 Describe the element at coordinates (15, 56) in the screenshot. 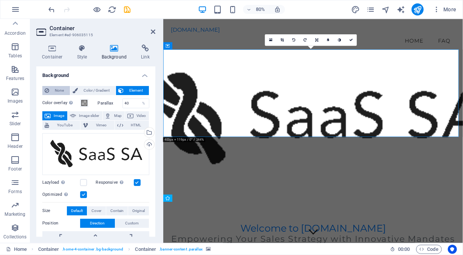

I see `p: Tables` at that location.